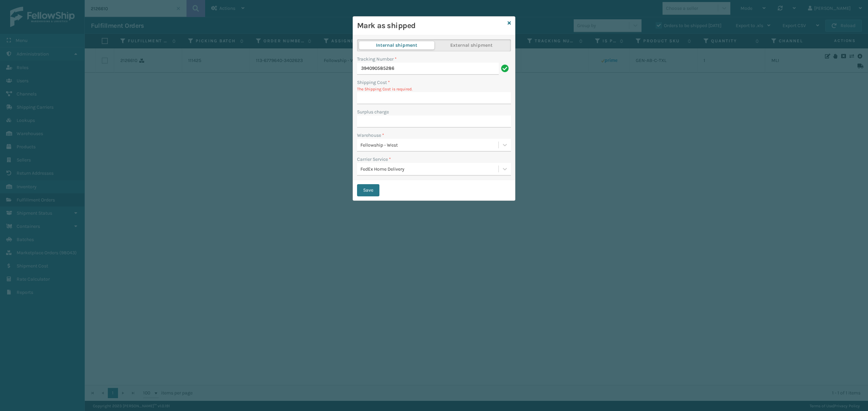  I want to click on label: Surplus charge, so click(373, 112).